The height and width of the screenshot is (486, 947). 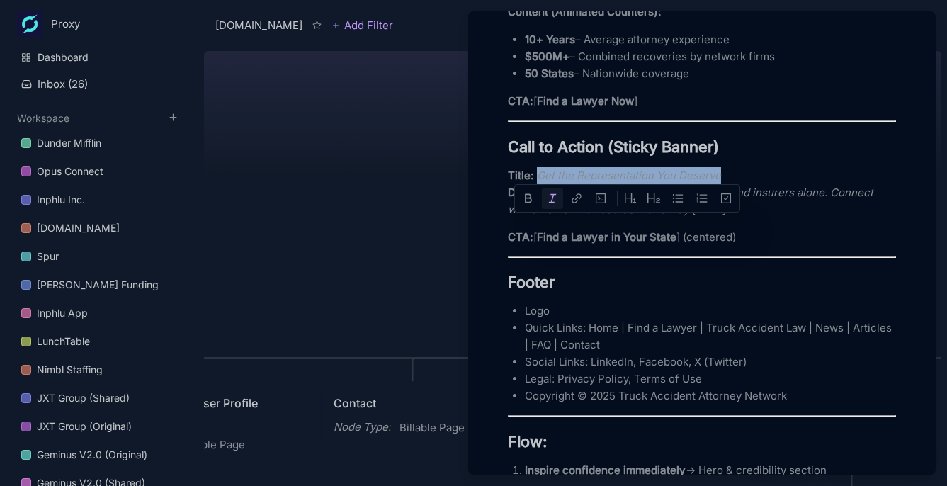 What do you see at coordinates (710, 40) in the screenshot?
I see `p: – Average attorney experience` at bounding box center [710, 40].